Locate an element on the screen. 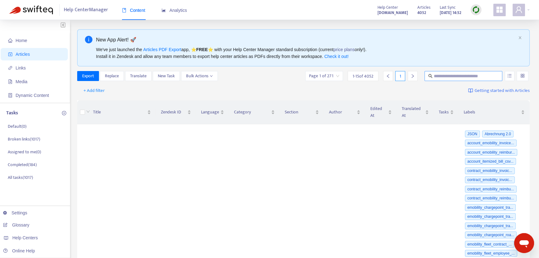 The width and height of the screenshot is (539, 258). span: Tasks is located at coordinates (444, 112).